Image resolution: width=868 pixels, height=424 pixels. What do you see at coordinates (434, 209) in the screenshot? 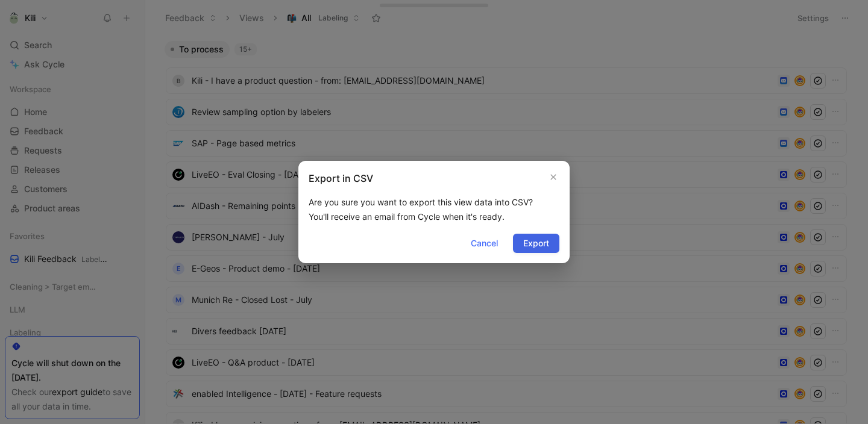
I see `div: Are you sure you want to export this view data into CSV? You'll receive an email from Cycle when ...` at bounding box center [434, 209].